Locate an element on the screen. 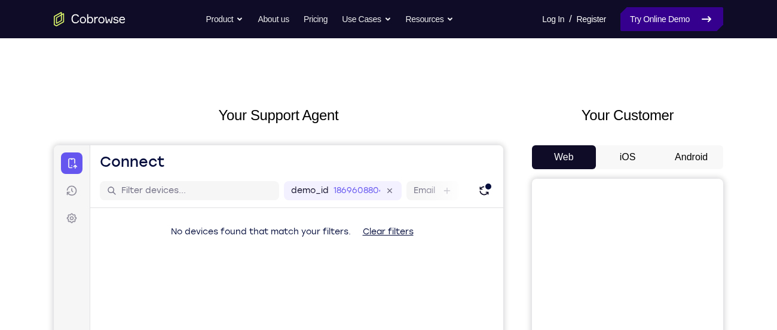 The height and width of the screenshot is (330, 777). button: Use Cases is located at coordinates (366, 19).